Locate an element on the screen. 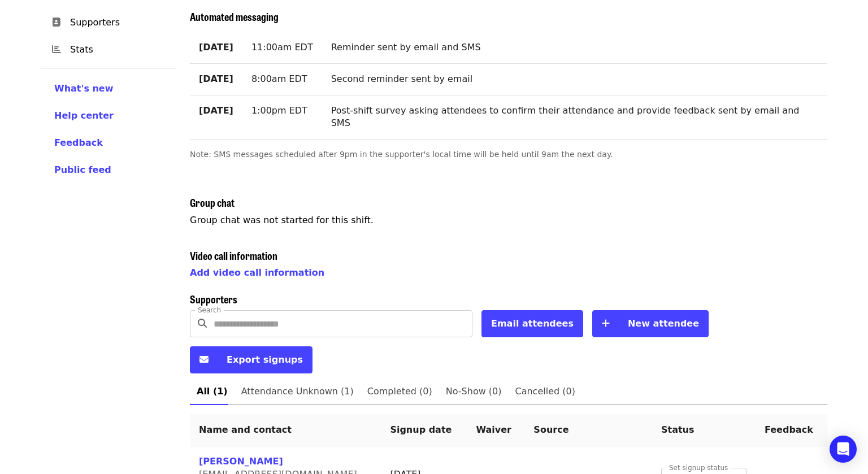 Image resolution: width=868 pixels, height=474 pixels. a: No-Show (0) is located at coordinates (474, 392).